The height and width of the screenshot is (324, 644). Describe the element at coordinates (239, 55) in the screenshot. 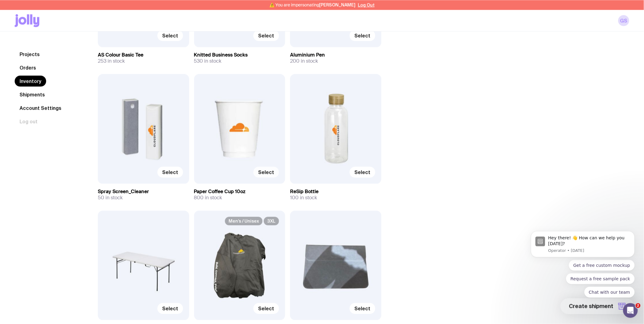

I see `h3: Knitted Business Socks` at that location.